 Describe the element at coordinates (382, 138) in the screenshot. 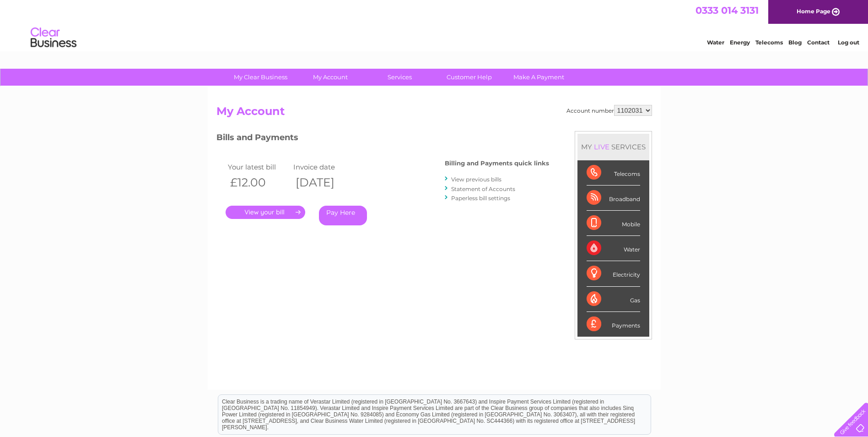

I see `h3: Bills and Payments` at that location.